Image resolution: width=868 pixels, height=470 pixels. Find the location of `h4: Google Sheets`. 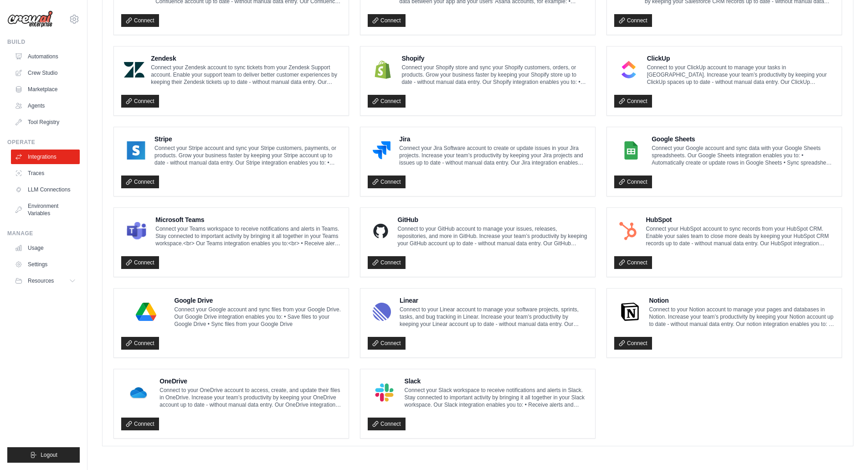

h4: Google Sheets is located at coordinates (743, 139).